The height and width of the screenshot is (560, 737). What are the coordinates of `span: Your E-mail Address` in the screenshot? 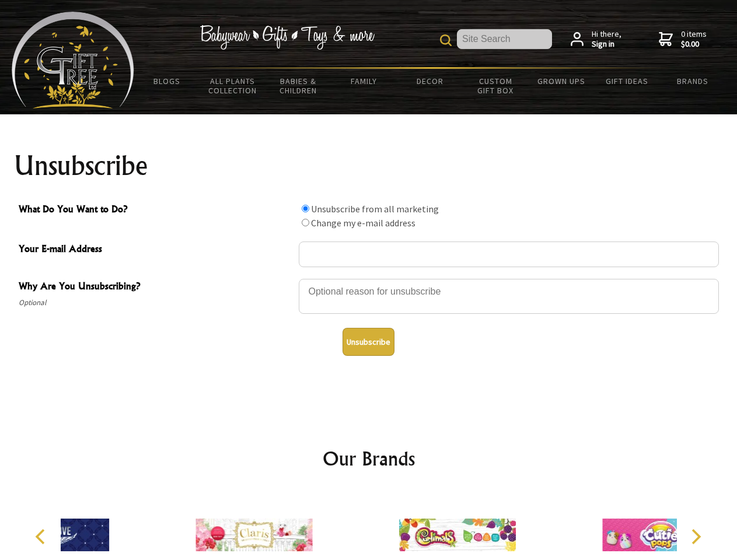 It's located at (156, 250).